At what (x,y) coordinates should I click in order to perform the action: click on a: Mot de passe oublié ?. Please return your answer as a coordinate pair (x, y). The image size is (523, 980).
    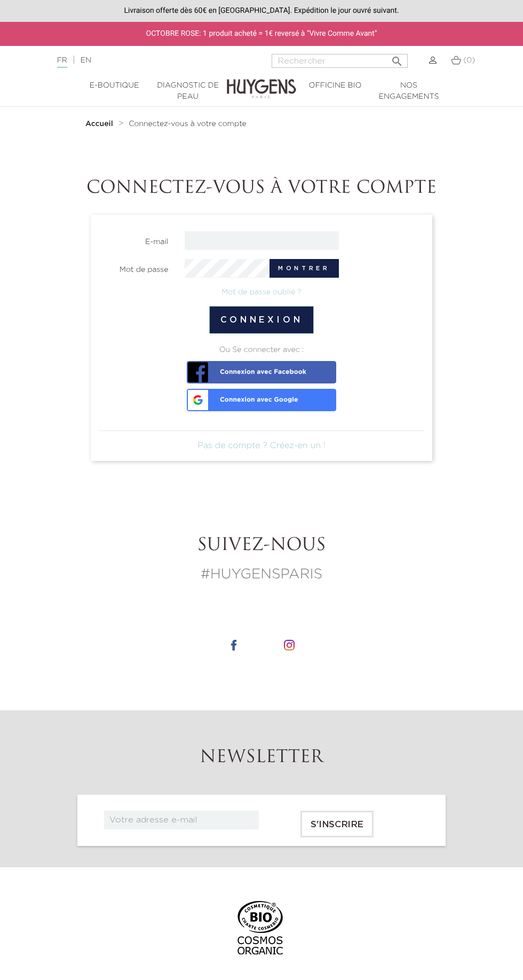
    Looking at the image, I should click on (262, 292).